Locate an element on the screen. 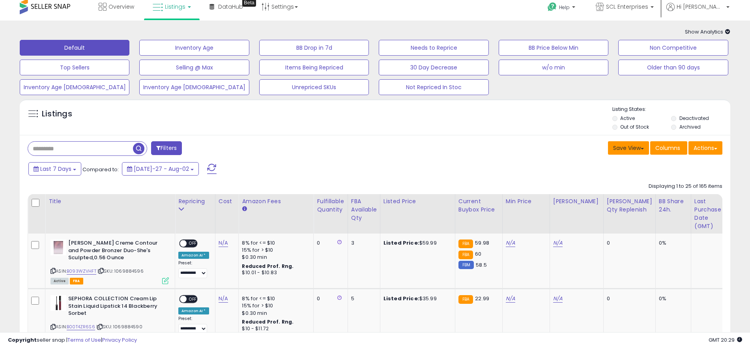 This screenshot has height=348, width=750. div: seller snap | | is located at coordinates (72, 340).